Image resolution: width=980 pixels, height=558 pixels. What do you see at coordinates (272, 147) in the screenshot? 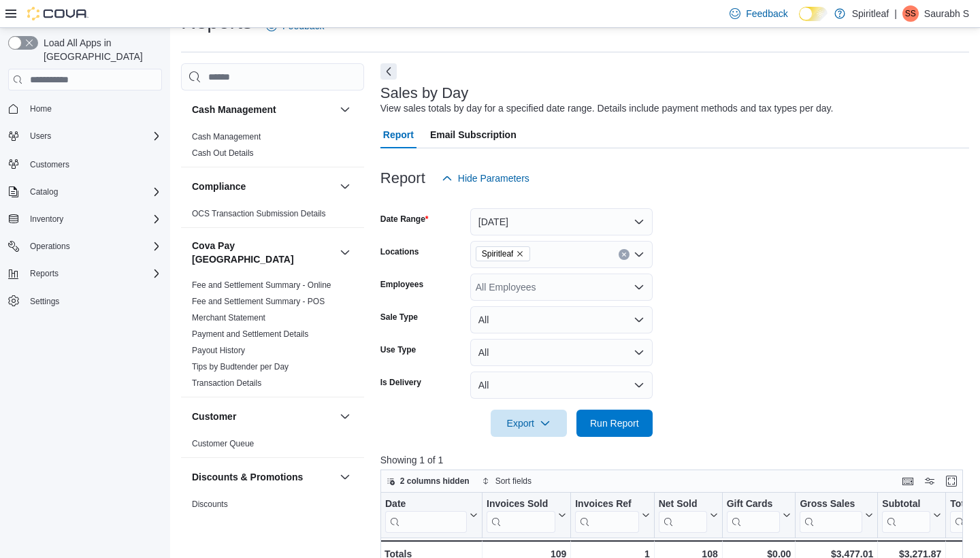
I see `div: Cash Management` at bounding box center [272, 147].